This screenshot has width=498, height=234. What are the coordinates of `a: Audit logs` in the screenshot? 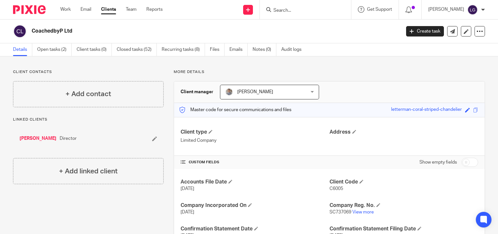 It's located at (294, 50).